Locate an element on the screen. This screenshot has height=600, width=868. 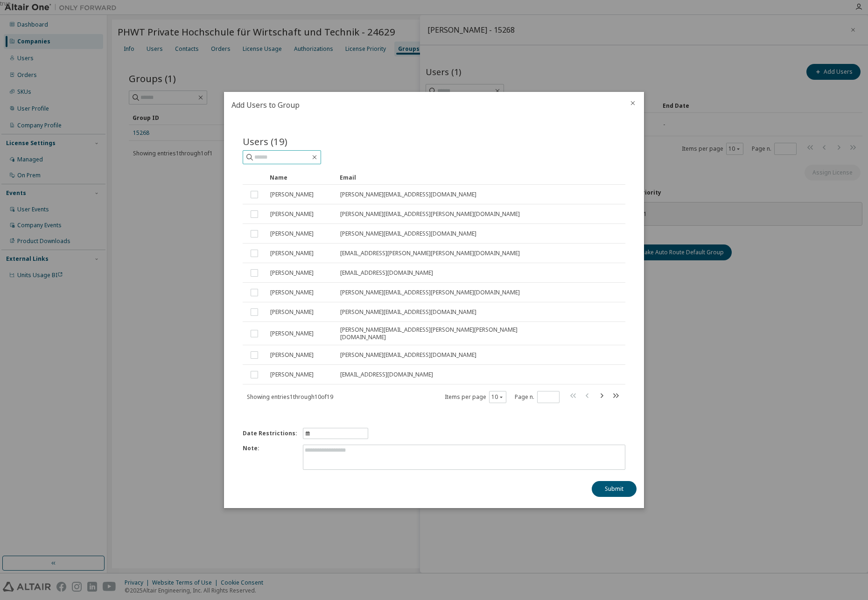
span: Showing entries 1 through 10 of 19 is located at coordinates (290, 396).